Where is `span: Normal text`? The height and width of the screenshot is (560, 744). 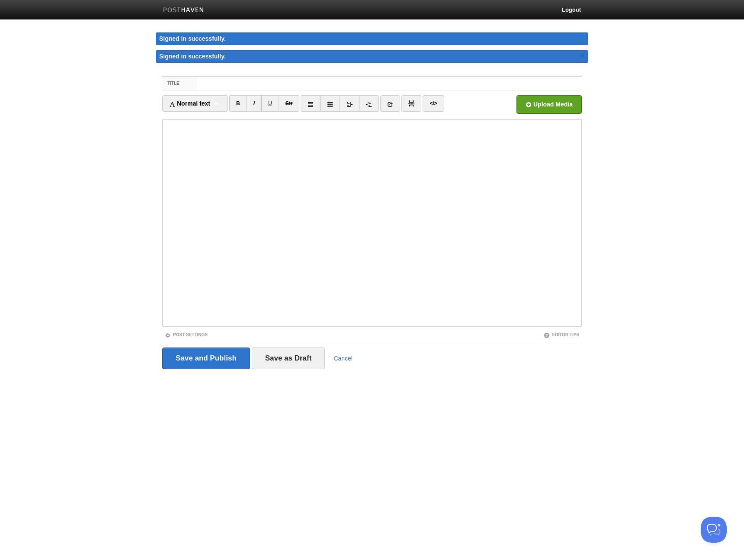
span: Normal text is located at coordinates (190, 103).